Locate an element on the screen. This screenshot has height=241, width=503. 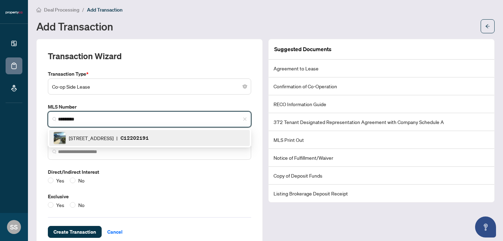
button: Cancel is located at coordinates (115, 231).